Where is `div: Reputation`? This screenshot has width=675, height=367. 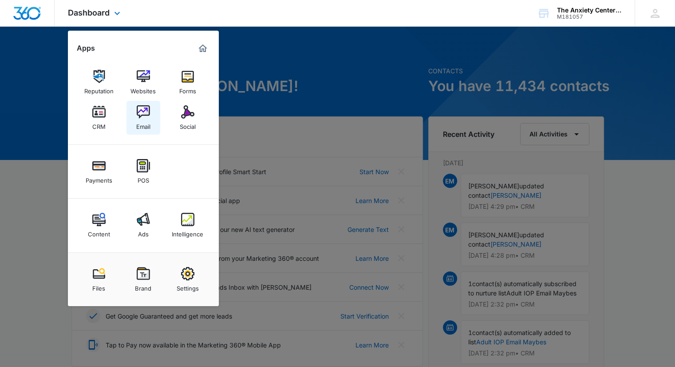 div: Reputation is located at coordinates (99, 89).